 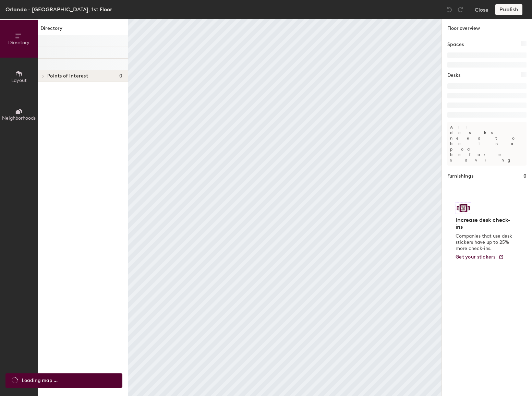 What do you see at coordinates (485, 243) in the screenshot?
I see `p: Companies that use desk stickers have up to 25% more check-ins.` at bounding box center [485, 243].